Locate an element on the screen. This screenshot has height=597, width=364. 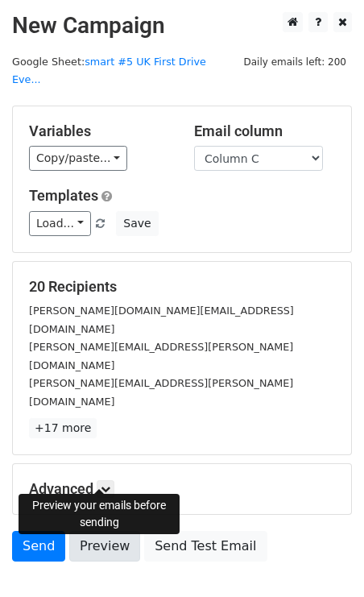
a: Daily emails left: 200 is located at coordinates (295, 62).